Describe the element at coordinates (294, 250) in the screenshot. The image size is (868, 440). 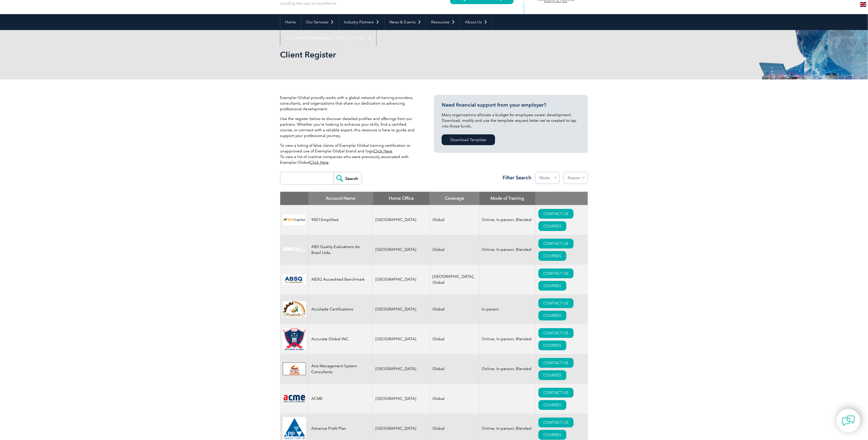
I see `img: c92924ac-d9bc-ea11-a814-000d3a79823d-logo.jpg` at that location.